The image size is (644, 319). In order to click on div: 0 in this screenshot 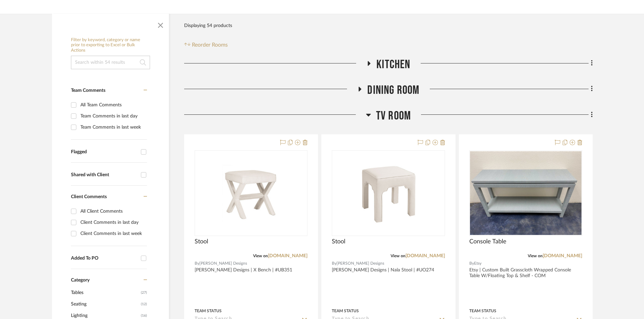, I will do `click(388, 193)`.